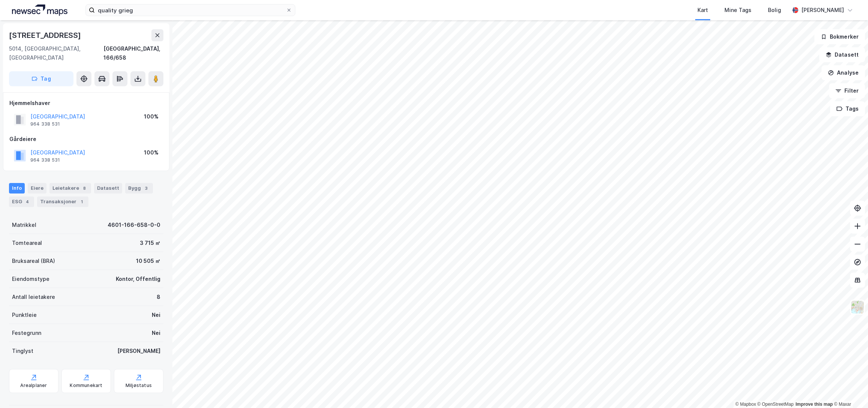 This screenshot has width=868, height=408. I want to click on div: Bruksareal (BRA), so click(33, 261).